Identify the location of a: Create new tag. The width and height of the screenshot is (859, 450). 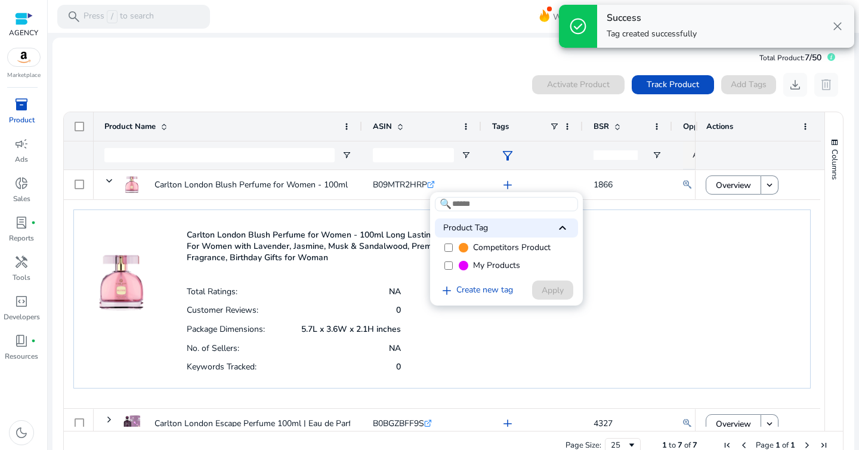
(476, 291).